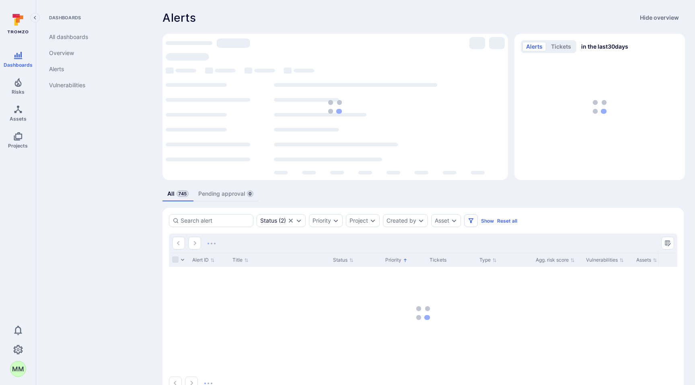 Image resolution: width=695 pixels, height=385 pixels. I want to click on button: Created by, so click(401, 221).